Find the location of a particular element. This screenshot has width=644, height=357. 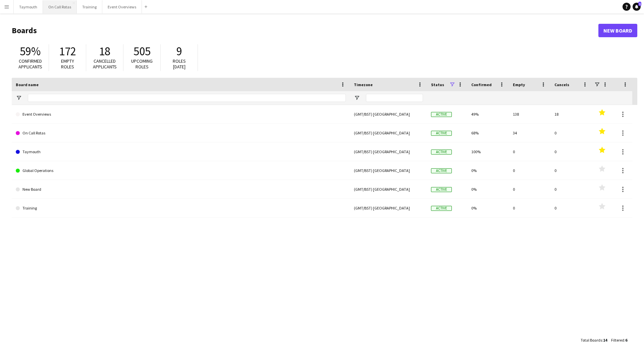

span: Confirmed applicants is located at coordinates (30, 64).